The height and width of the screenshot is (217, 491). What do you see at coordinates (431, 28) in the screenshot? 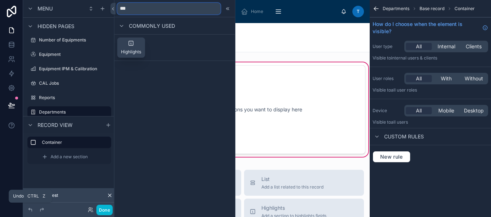
I see `a: How do I choose when the element is visible?` at bounding box center [431, 28].